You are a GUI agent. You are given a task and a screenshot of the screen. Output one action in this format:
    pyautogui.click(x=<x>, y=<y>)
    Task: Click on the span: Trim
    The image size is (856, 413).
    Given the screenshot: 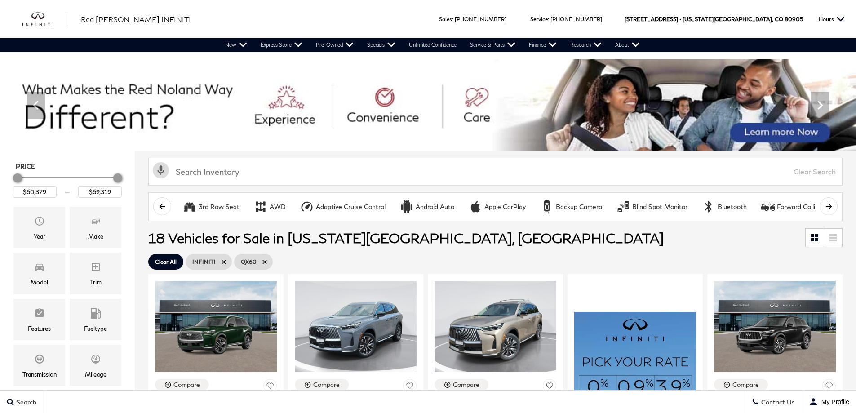 What is the action you would take?
    pyautogui.click(x=96, y=268)
    